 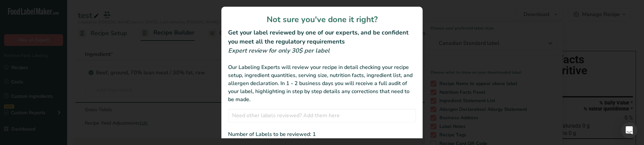 I want to click on h2: Get your label reviewed by one of our experts, and be confident you meet all the regulatory requi..., so click(x=322, y=37).